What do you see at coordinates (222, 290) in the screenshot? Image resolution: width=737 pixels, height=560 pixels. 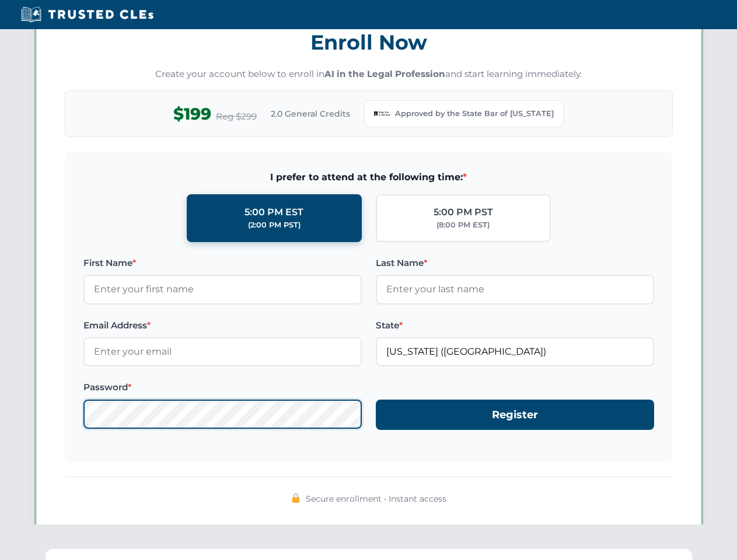 I see `input: Enter your first name` at bounding box center [222, 290].